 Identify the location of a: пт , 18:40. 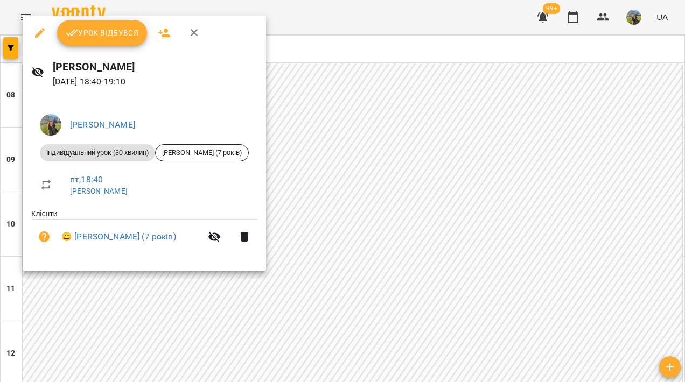
(86, 179).